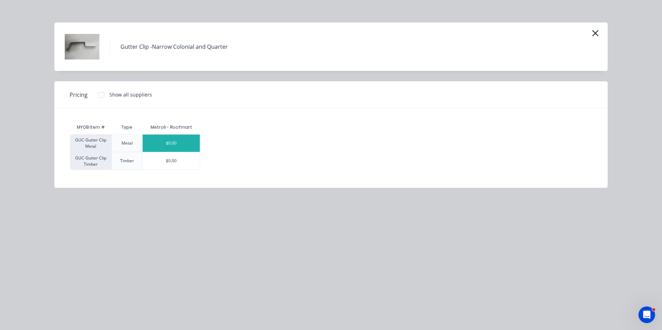  Describe the element at coordinates (91, 161) in the screenshot. I see `div: GUC-Gutter Clip Timber` at that location.